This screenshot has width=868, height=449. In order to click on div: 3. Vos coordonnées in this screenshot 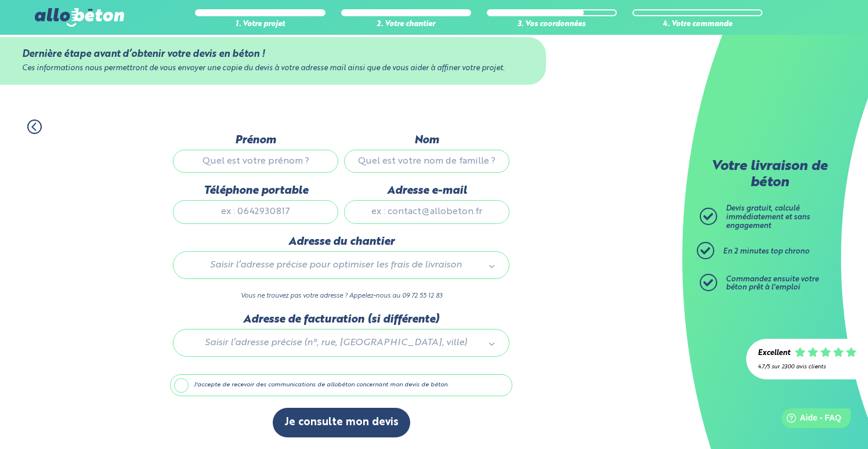, I will do `click(552, 25)`.